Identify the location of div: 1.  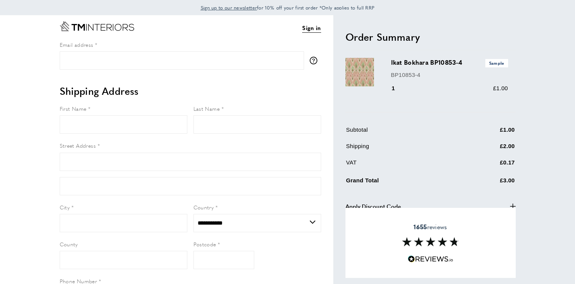
(399, 88).